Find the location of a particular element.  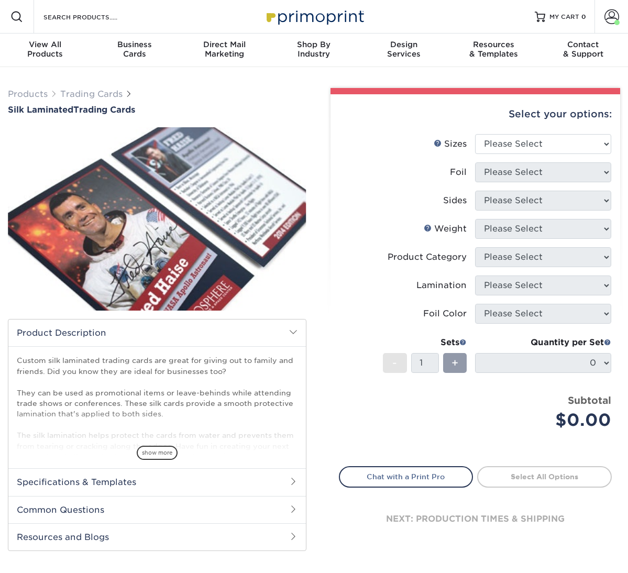

h2: Resources and Blogs is located at coordinates (157, 537).